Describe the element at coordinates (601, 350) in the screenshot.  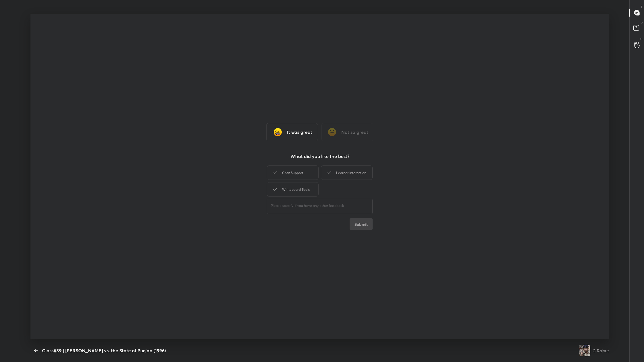
I see `div: G Rajput` at that location.